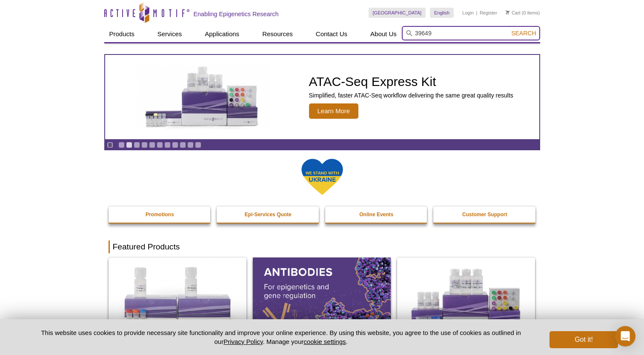 This screenshot has width=644, height=355. I want to click on img: We Stand With Ukraine, so click(322, 176).